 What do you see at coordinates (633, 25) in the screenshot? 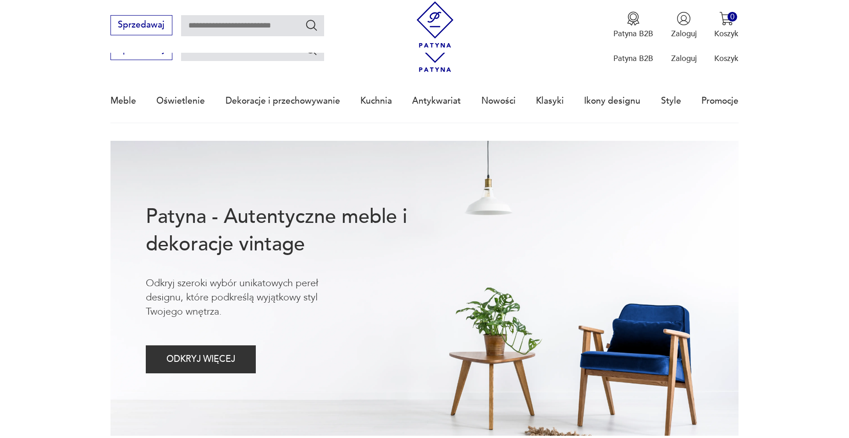
I see `button: Patyna B2B` at bounding box center [633, 25].